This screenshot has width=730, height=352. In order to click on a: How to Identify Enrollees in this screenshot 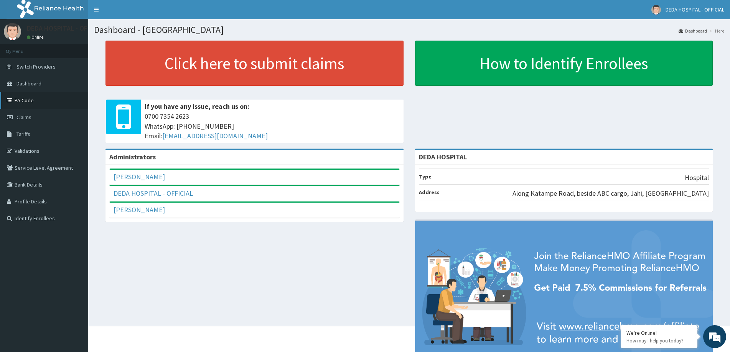, I will do `click(564, 63)`.